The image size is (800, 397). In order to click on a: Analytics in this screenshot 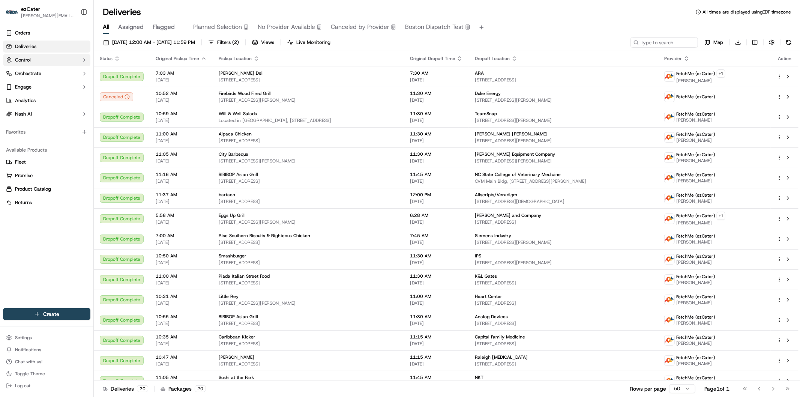, I will do `click(47, 101)`.